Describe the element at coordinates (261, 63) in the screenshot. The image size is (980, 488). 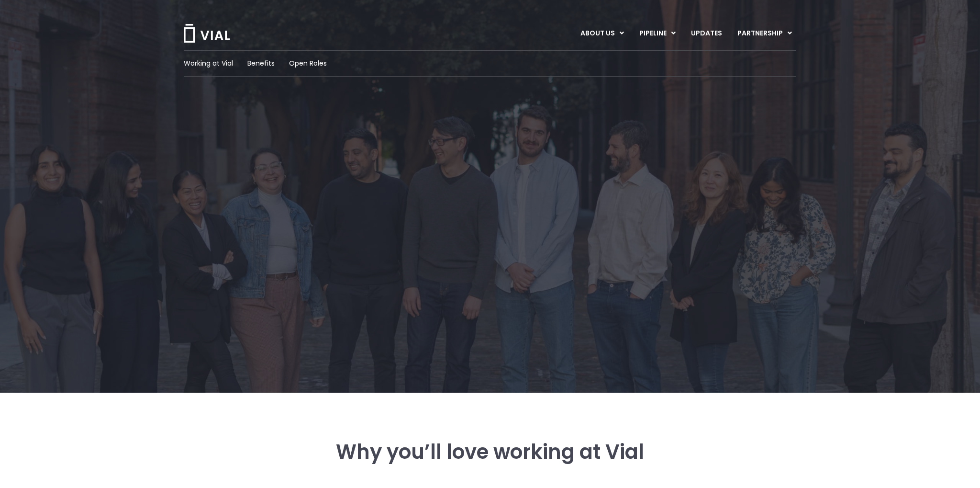
I see `a: Benefits` at that location.